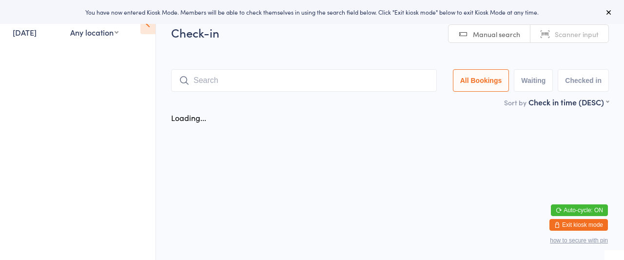 This screenshot has width=624, height=260. I want to click on div: Any location, so click(94, 32).